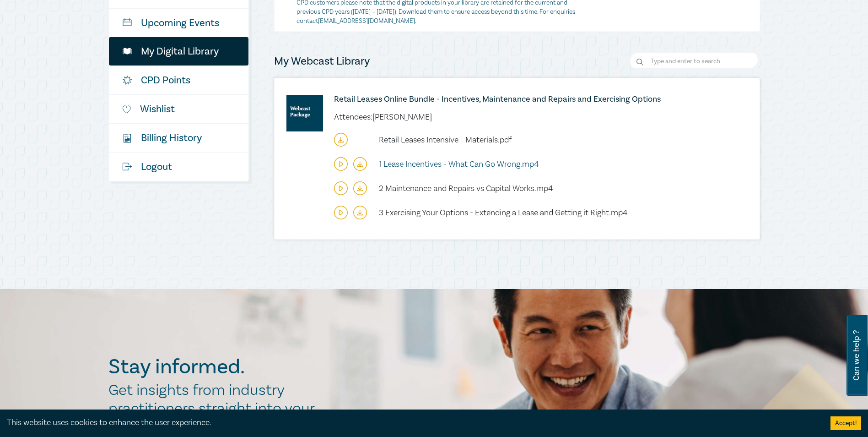 The image size is (868, 437). I want to click on input: Search, so click(695, 62).